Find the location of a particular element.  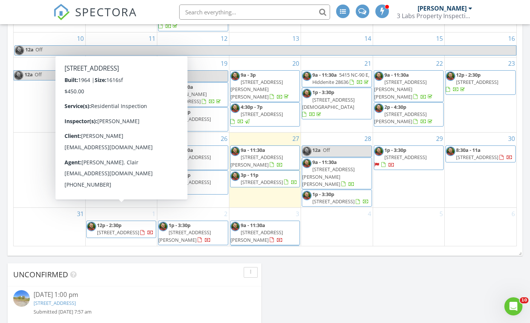

td: Go to August 26, 2025 is located at coordinates (193, 170).